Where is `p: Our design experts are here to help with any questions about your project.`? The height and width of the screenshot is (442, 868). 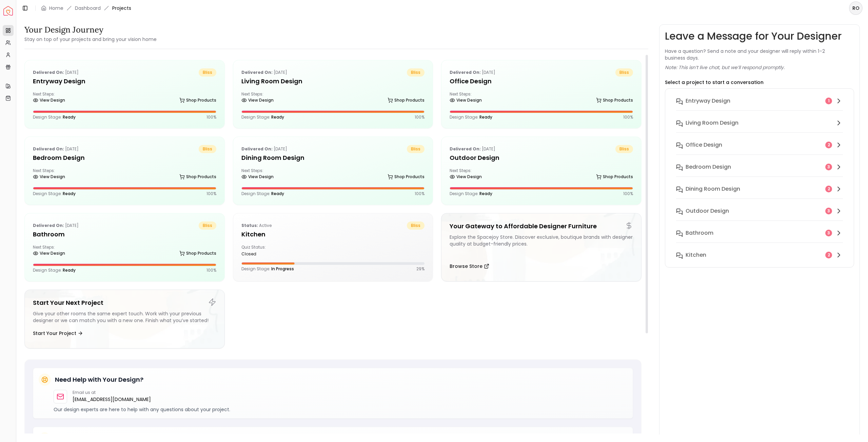 p: Our design experts are here to help with any questions about your project. is located at coordinates (340, 410).